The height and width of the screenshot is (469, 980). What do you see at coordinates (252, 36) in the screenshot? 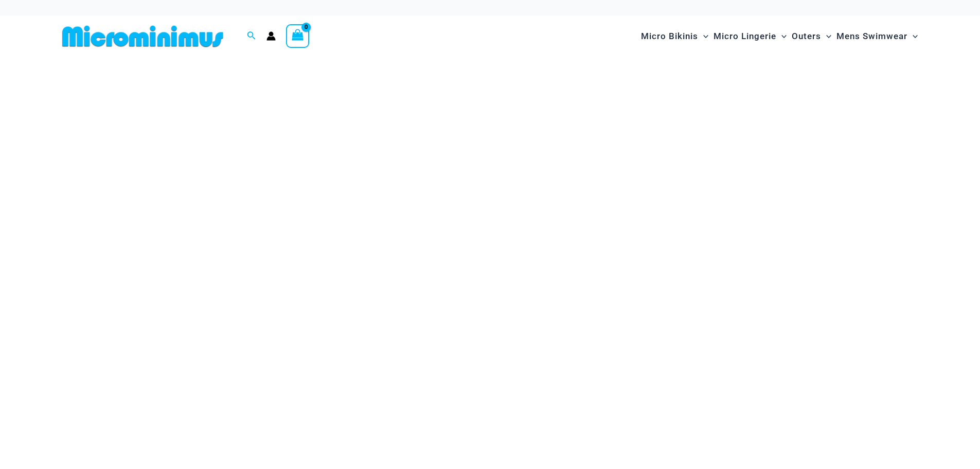
I see `a: Search icon link` at bounding box center [252, 36].